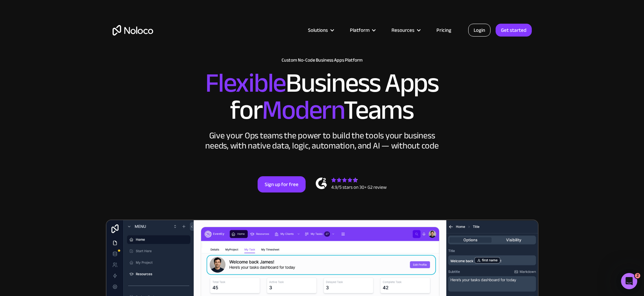 This screenshot has width=644, height=296. I want to click on a: Sign up for free, so click(281, 185).